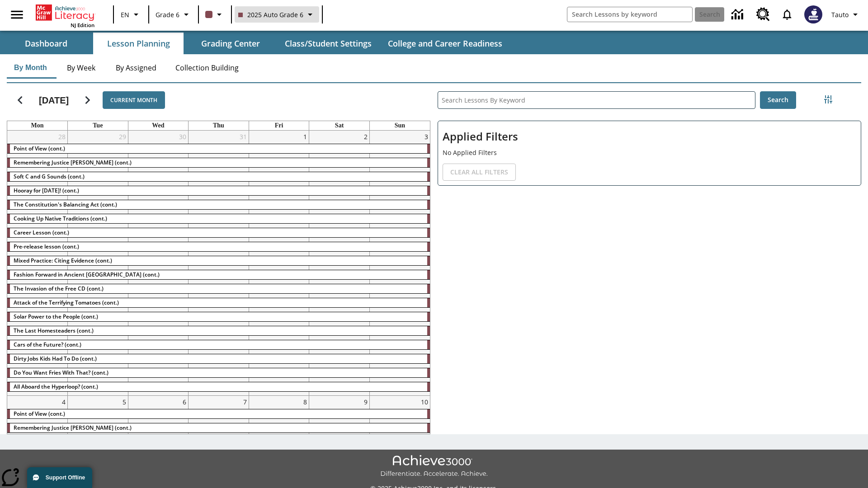 The width and height of the screenshot is (868, 488). I want to click on a: August 2, 2025, so click(365, 136).